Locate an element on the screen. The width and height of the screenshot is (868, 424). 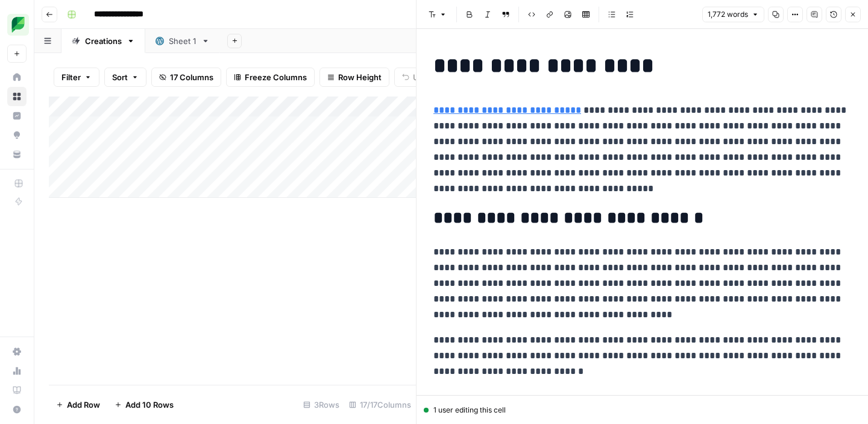
a: Insights is located at coordinates (17, 116).